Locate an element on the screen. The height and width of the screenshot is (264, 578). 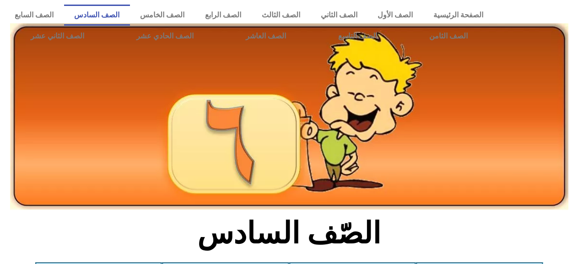
a: الصف الثامن is located at coordinates (449, 36).